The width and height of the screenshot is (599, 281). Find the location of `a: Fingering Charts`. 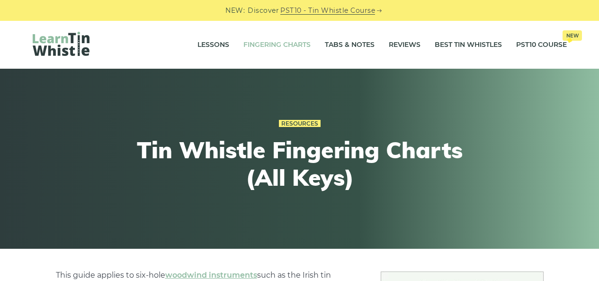

a: Fingering Charts is located at coordinates (277, 45).